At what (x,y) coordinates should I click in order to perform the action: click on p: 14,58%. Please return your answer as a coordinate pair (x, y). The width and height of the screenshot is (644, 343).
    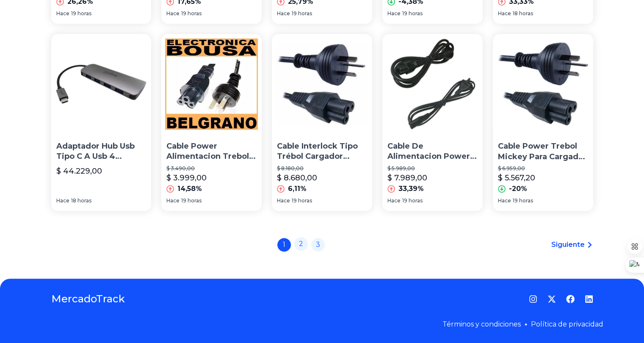
    Looking at the image, I should click on (190, 189).